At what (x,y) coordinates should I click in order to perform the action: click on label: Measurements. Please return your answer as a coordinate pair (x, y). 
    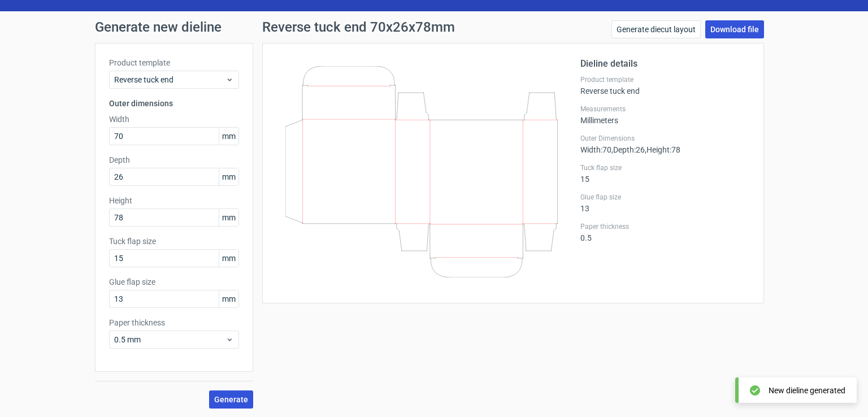
    Looking at the image, I should click on (666, 109).